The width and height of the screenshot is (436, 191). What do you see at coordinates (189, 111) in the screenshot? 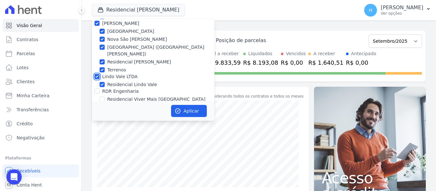
I see `button: Aplicar` at bounding box center [189, 111].